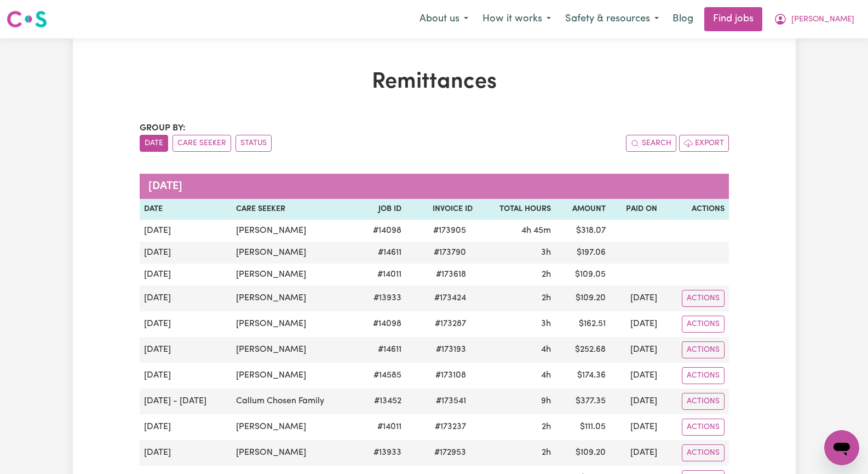  What do you see at coordinates (683, 19) in the screenshot?
I see `a: Blog` at bounding box center [683, 19].